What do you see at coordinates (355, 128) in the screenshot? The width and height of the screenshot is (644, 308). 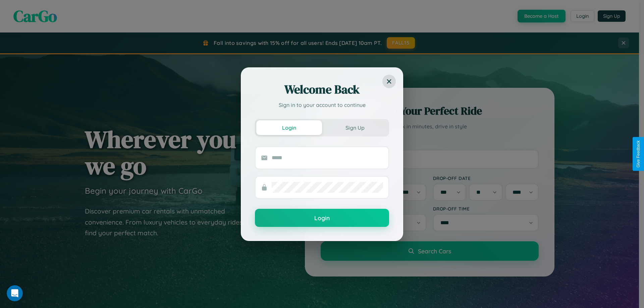 I see `button: Sign Up` at bounding box center [355, 128].